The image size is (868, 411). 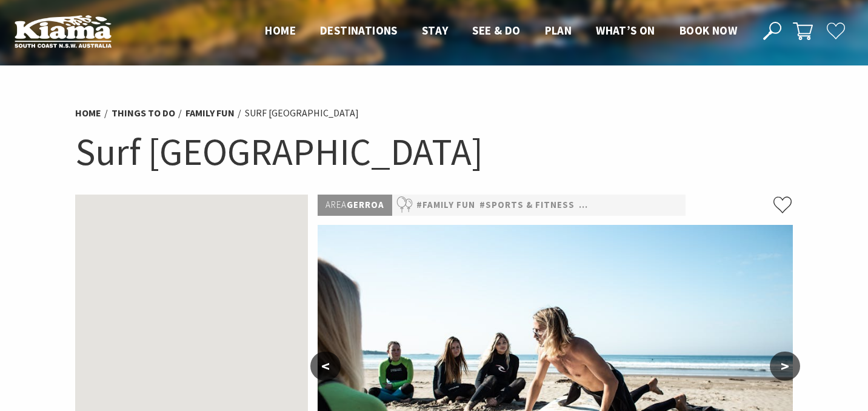 I want to click on span: Area, so click(x=336, y=204).